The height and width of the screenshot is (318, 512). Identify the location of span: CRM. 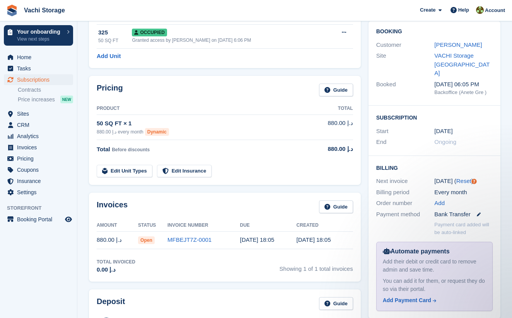
(40, 125).